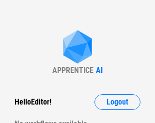 Image resolution: width=155 pixels, height=123 pixels. What do you see at coordinates (73, 70) in the screenshot?
I see `div: APPRENTICE` at bounding box center [73, 70].